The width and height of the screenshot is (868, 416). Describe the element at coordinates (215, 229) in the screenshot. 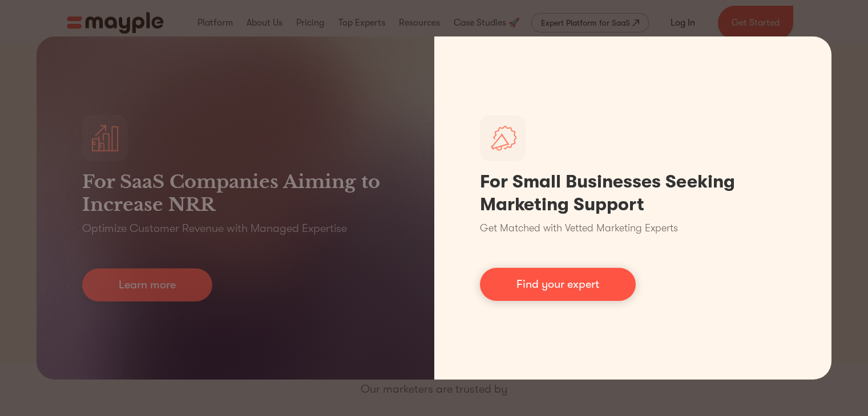

I see `p: Optimize Customer Revenue with Managed Expertise` at that location.